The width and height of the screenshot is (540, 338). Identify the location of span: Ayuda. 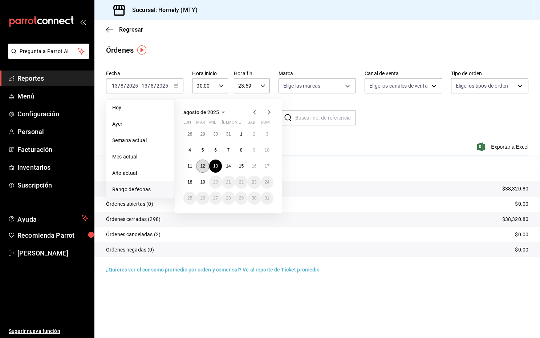
(48, 218).